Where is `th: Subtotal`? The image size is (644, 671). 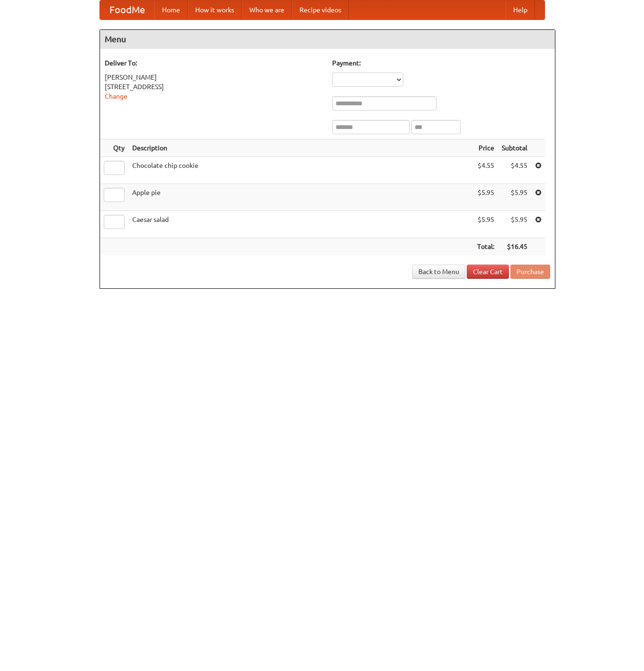
th: Subtotal is located at coordinates (515, 148).